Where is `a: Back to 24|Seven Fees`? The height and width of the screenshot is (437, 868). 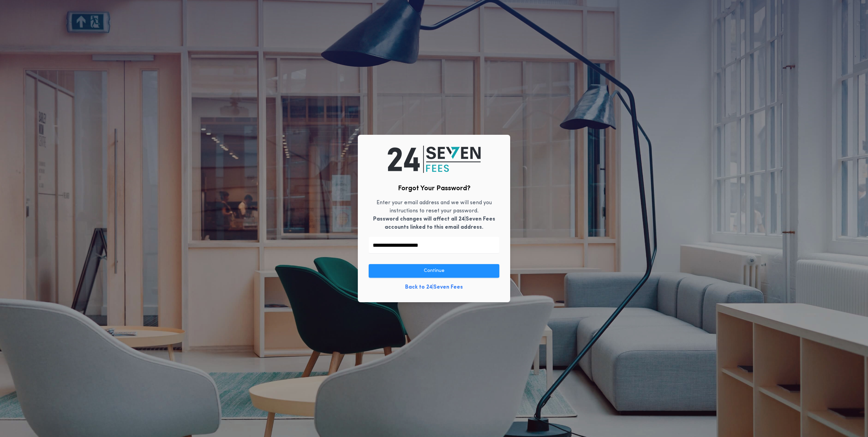 a: Back to 24|Seven Fees is located at coordinates (434, 287).